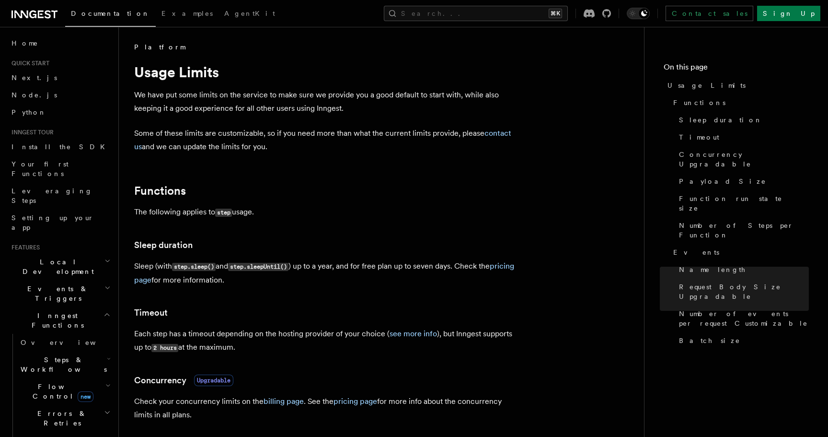 The width and height of the screenshot is (828, 437). Describe the element at coordinates (742, 269) in the screenshot. I see `a: Name length` at that location.